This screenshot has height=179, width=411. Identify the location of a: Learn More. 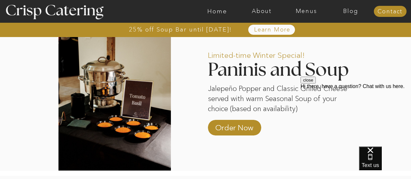
(272, 30).